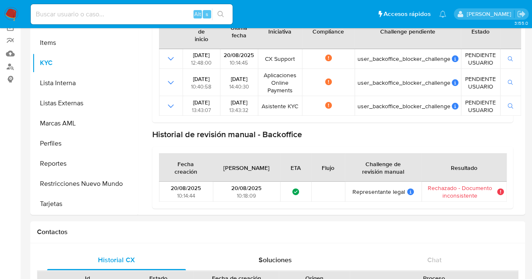 The height and width of the screenshot is (279, 532). What do you see at coordinates (198, 14) in the screenshot?
I see `span: Alt` at bounding box center [198, 14].